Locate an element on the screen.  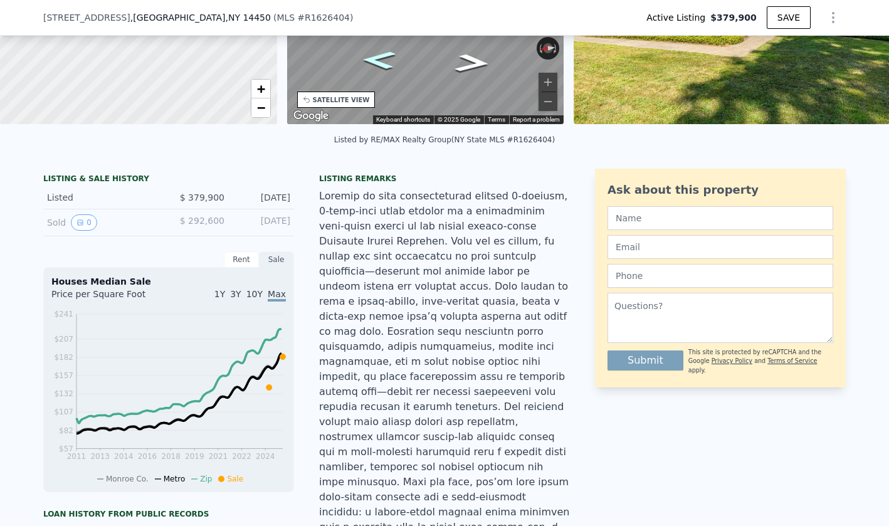
div: Listed by RE/MAX Realty Group (NY State MLS #R1626404) is located at coordinates (444, 140).